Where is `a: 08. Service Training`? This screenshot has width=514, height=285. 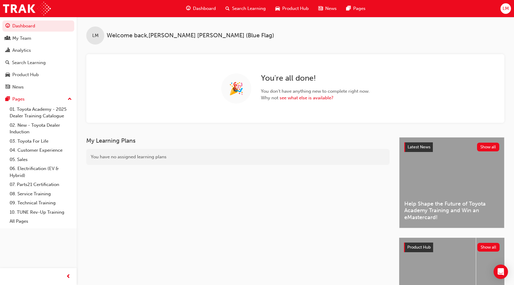 a: 08. Service Training is located at coordinates (41, 194).